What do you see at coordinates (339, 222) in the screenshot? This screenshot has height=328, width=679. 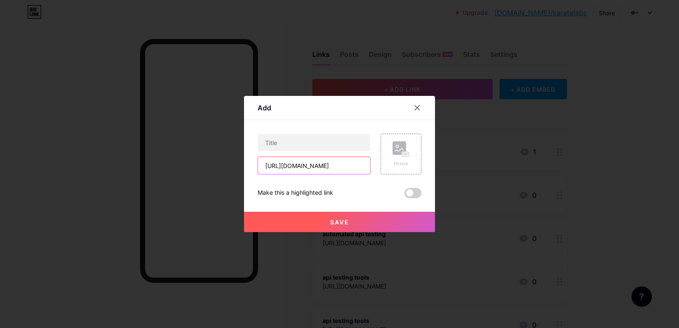 I see `button: Save` at bounding box center [339, 222].